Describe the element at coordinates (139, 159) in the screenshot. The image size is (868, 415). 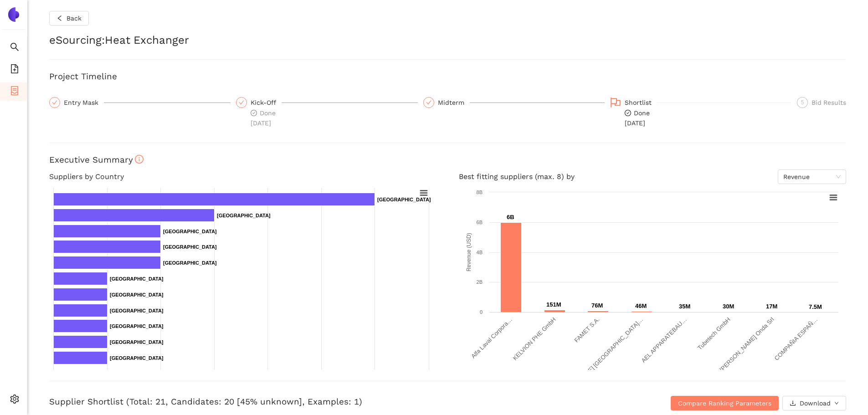
I see `span: info-circle` at that location.